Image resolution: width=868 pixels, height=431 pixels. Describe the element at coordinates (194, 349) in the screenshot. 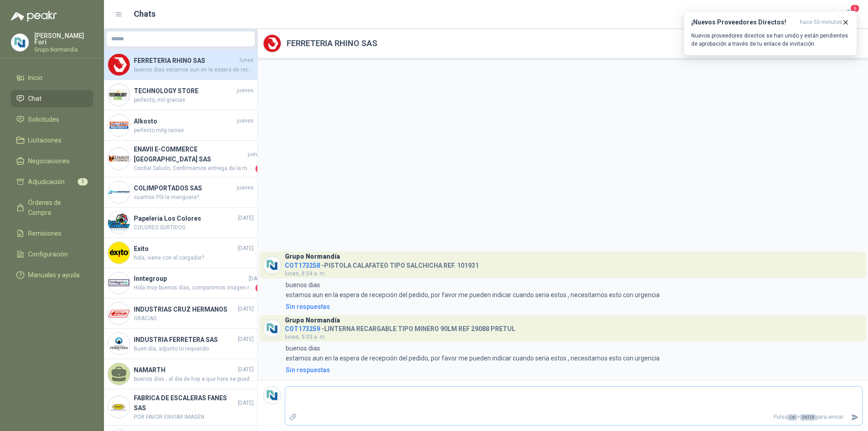

I see `span: Buen día, adjunto lo requerido.` at that location.